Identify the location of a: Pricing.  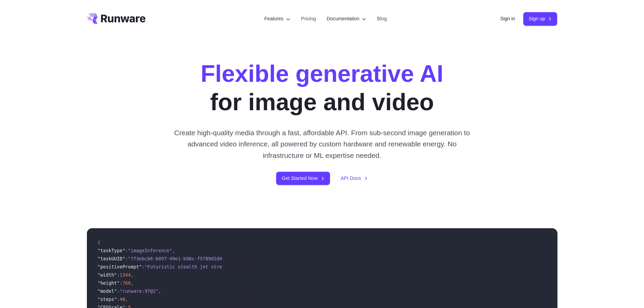
(309, 18).